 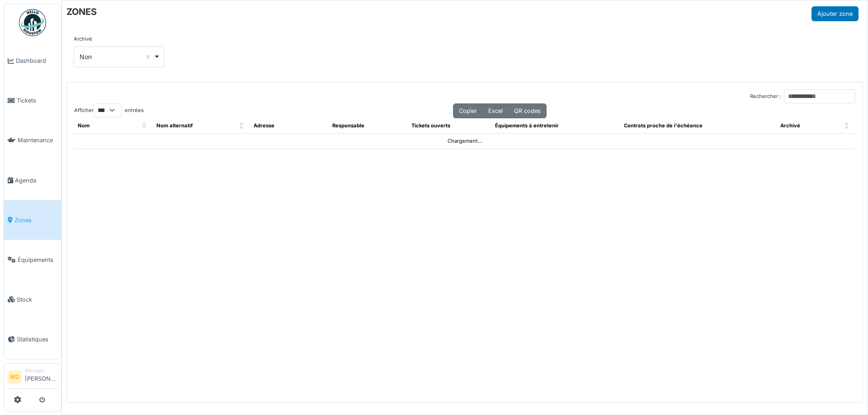 I want to click on img: Badge_color-CXgf-gQk.svg, so click(x=33, y=23).